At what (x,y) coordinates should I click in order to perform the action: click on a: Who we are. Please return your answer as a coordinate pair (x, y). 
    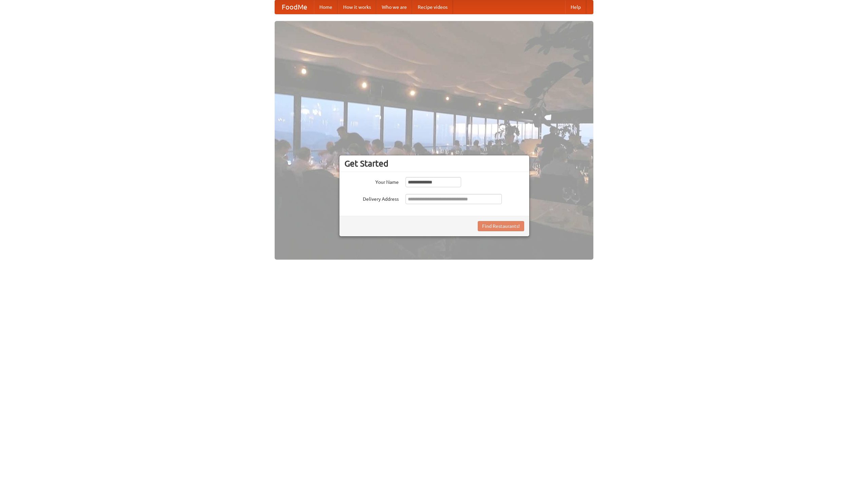
    Looking at the image, I should click on (394, 7).